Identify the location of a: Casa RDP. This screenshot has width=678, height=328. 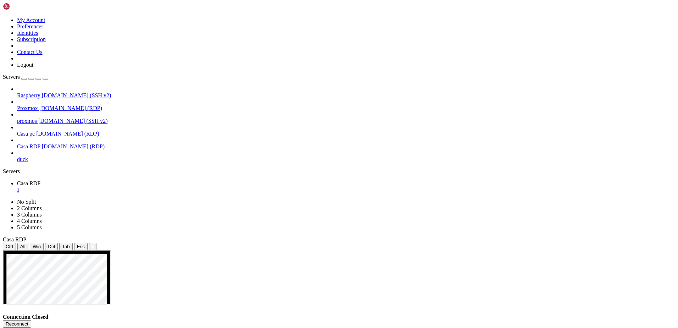
(346, 187).